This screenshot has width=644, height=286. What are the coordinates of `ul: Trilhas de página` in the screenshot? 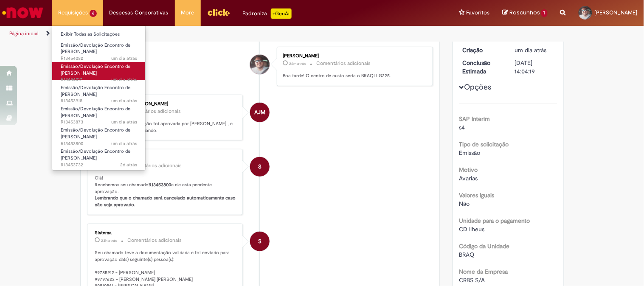 It's located at (214, 34).